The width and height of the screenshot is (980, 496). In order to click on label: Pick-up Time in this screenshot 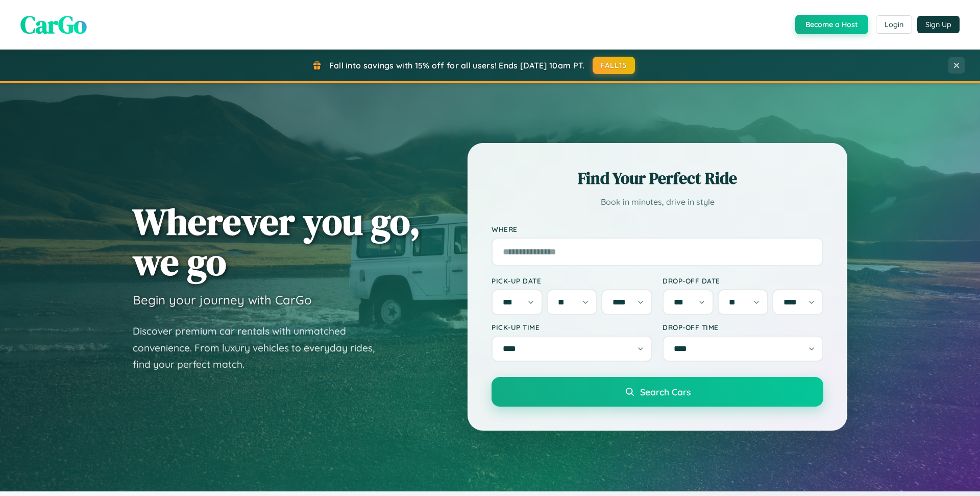, I will do `click(571, 327)`.